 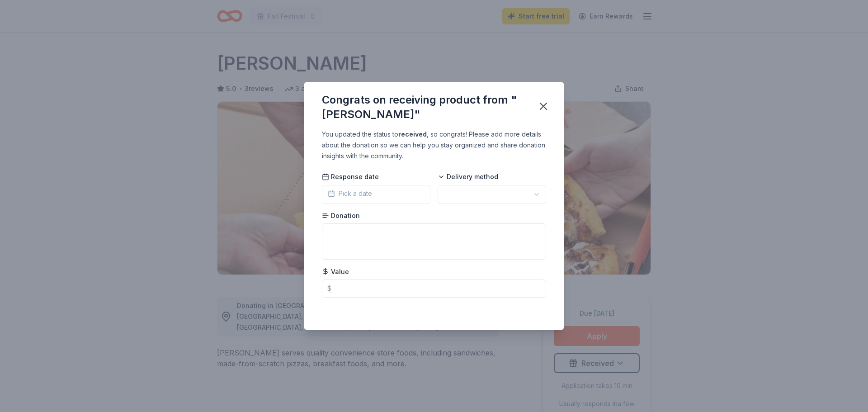 I want to click on b: received, so click(x=413, y=134).